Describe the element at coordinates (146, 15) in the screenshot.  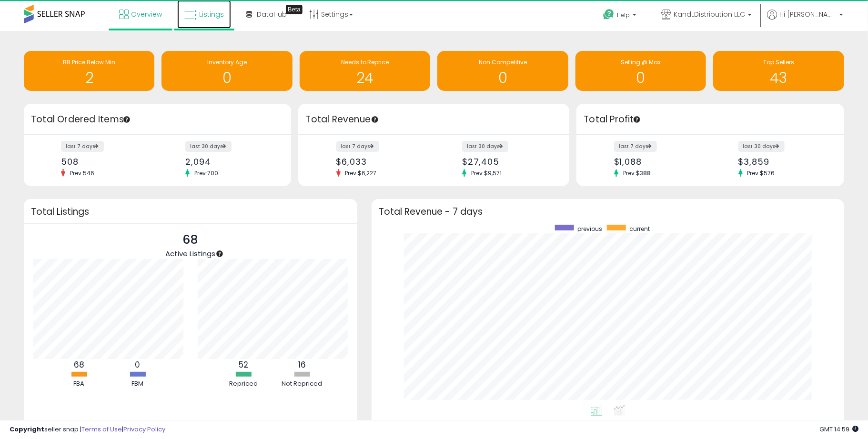
I see `span: Overview` at that location.